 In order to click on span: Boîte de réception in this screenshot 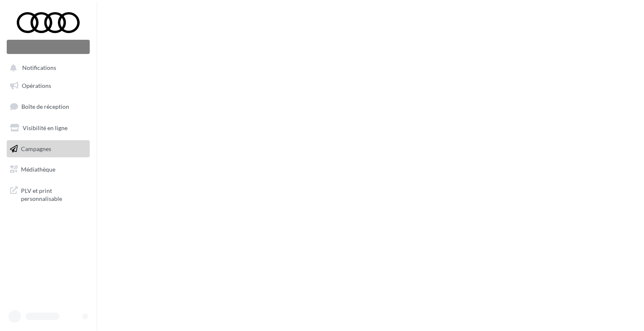, I will do `click(45, 106)`.